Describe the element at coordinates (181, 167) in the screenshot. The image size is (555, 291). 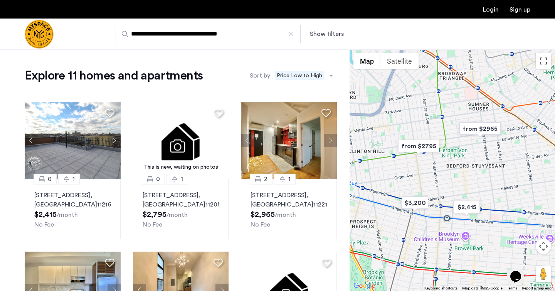
I see `div: This is new, waiting on photos` at that location.